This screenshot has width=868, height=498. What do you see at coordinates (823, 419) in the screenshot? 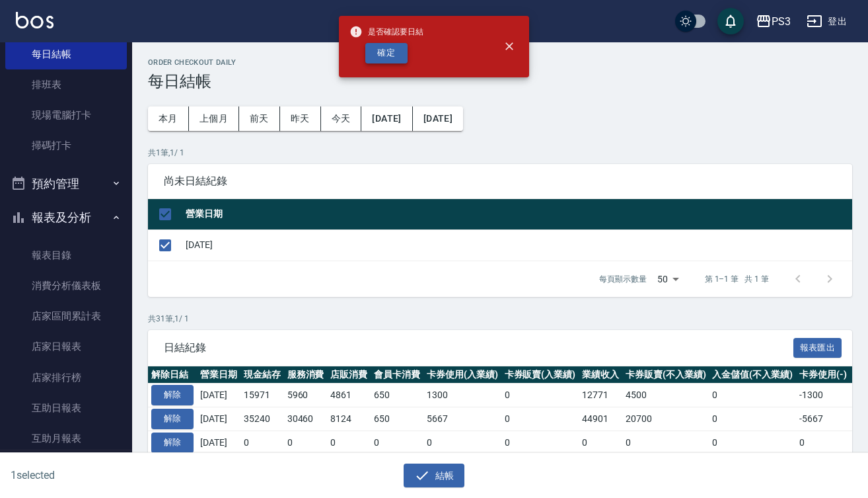
I see `td: -5667` at bounding box center [823, 419].